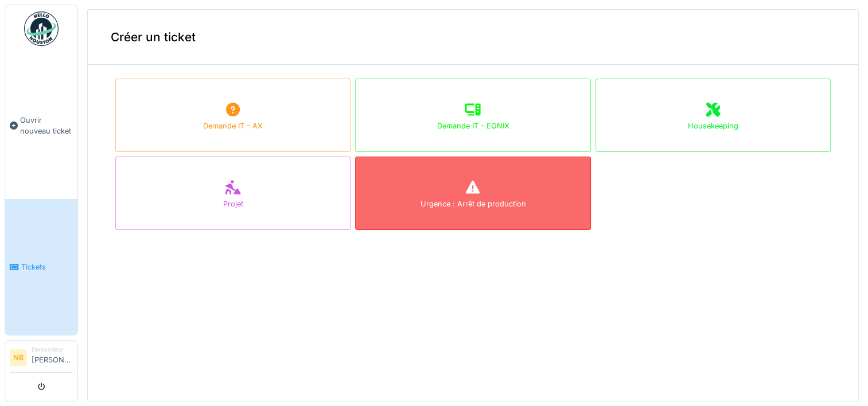 The height and width of the screenshot is (406, 868). What do you see at coordinates (42, 267) in the screenshot?
I see `a: Tickets` at bounding box center [42, 267].